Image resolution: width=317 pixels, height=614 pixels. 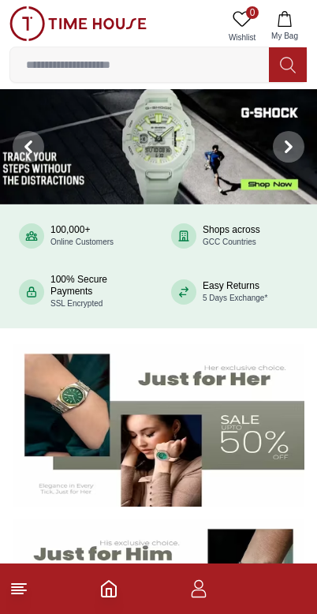 What do you see at coordinates (235, 292) in the screenshot?
I see `div: Easy Returns` at bounding box center [235, 292].